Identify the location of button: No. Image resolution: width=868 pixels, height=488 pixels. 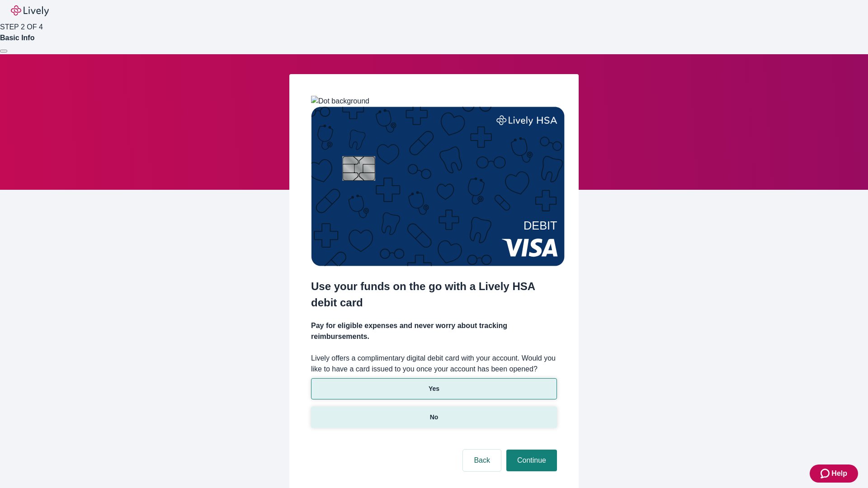
(434, 417).